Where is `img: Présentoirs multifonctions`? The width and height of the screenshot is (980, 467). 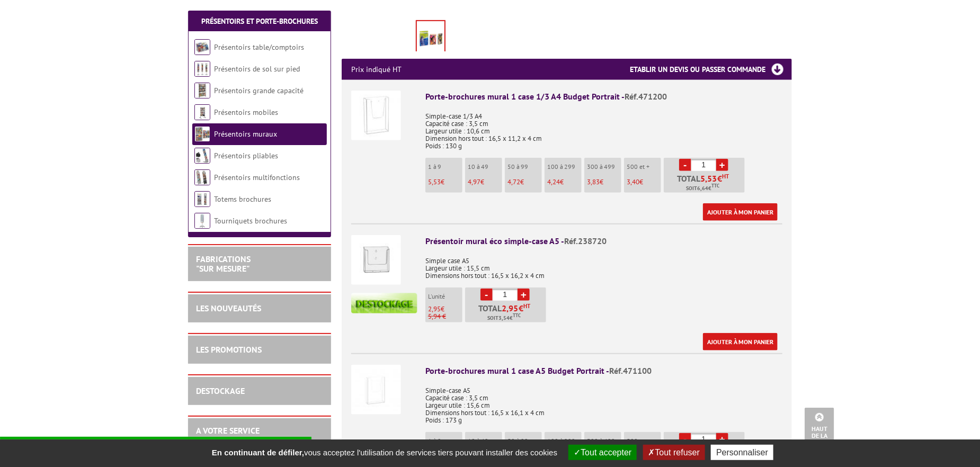 img: Présentoirs multifonctions is located at coordinates (202, 178).